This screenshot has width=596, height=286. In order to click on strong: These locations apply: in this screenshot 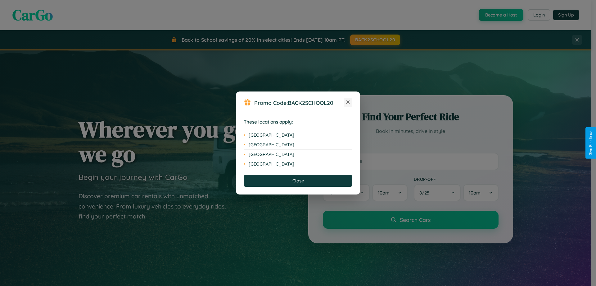, I will do `click(268, 121)`.